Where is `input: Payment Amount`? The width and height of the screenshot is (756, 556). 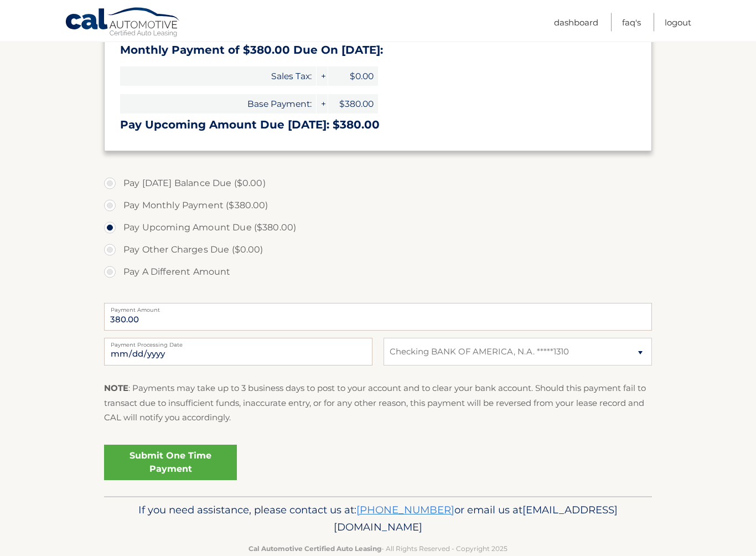
input: Payment Amount is located at coordinates (378, 317).